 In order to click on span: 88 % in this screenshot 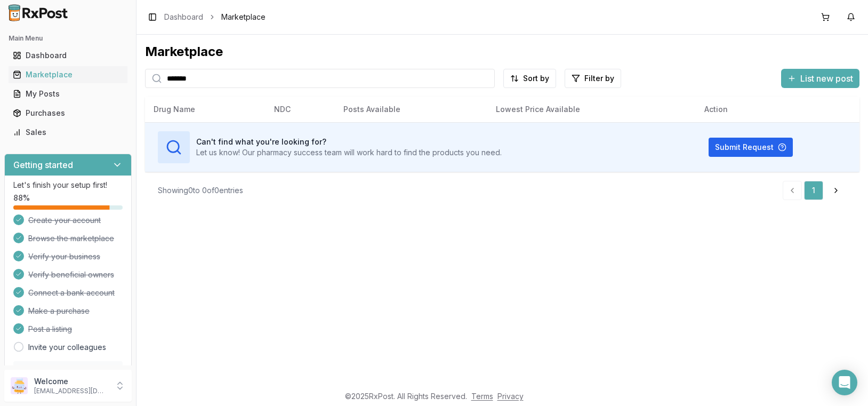, I will do `click(21, 198)`.